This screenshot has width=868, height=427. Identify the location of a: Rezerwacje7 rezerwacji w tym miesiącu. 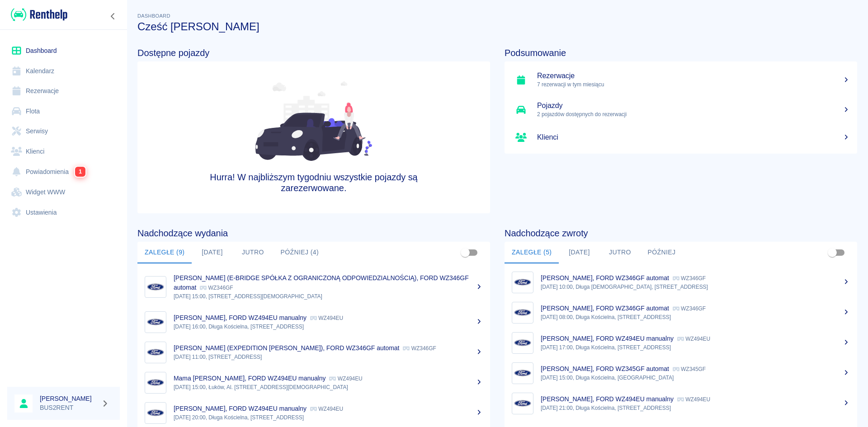
(681, 80).